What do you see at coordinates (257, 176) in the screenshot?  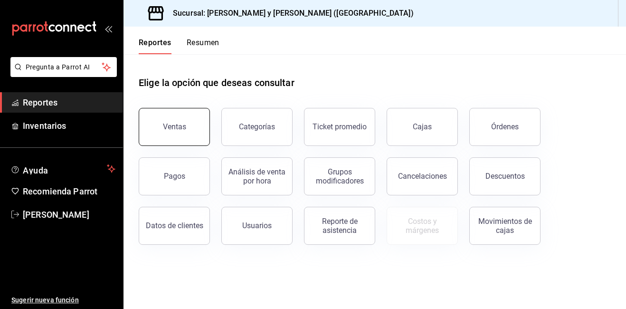 I see `button: Análisis de venta por hora` at bounding box center [257, 176].